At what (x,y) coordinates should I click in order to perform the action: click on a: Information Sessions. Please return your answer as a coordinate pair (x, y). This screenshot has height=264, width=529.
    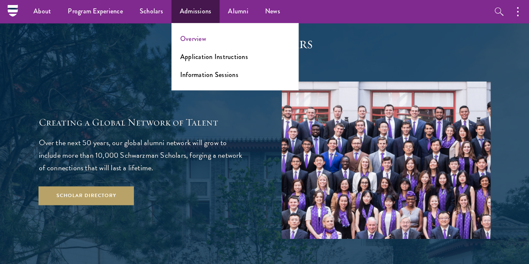
    Looking at the image, I should click on (209, 74).